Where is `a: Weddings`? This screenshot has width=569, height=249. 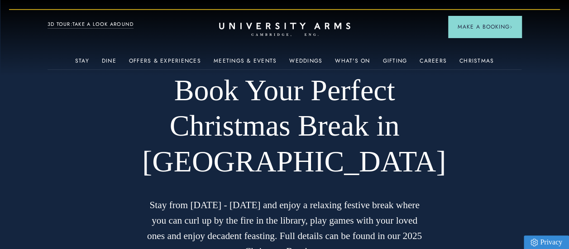
a: Weddings is located at coordinates (306, 63).